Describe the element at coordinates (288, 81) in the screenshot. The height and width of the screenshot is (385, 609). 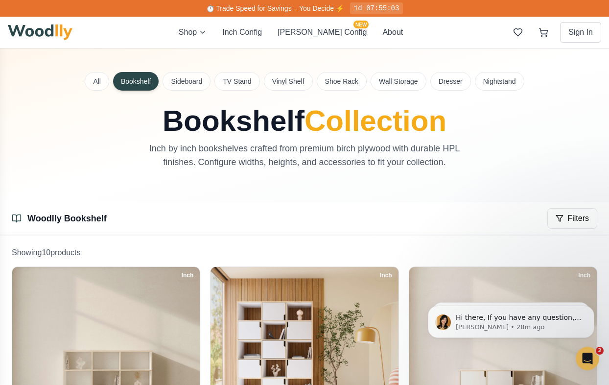
I see `button: Vinyl Shelf` at that location.